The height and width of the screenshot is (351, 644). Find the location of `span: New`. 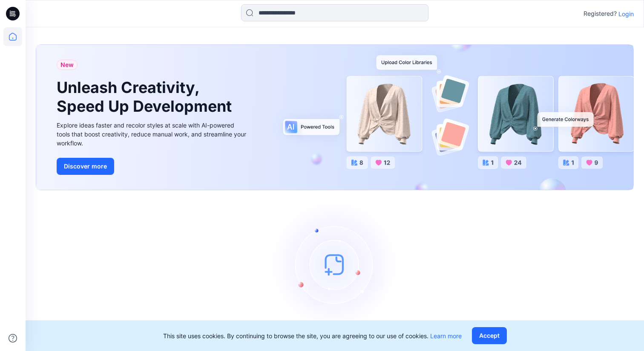

span: New is located at coordinates (67, 65).